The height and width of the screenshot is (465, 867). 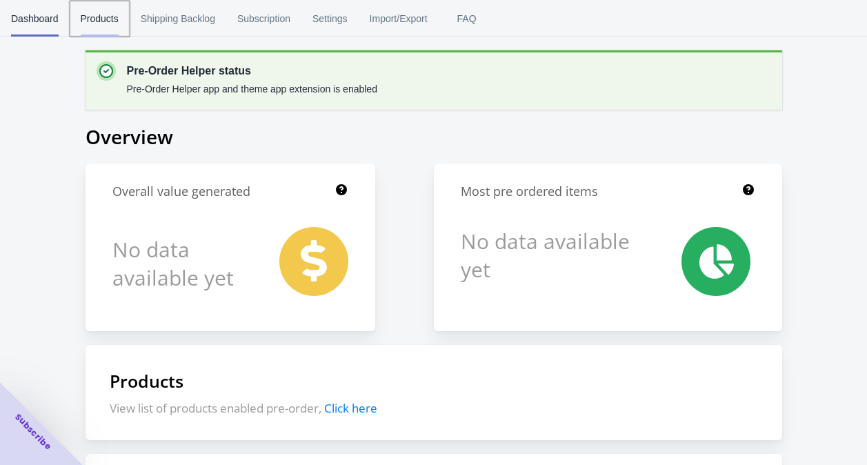 What do you see at coordinates (434, 137) in the screenshot?
I see `h1: Overview` at bounding box center [434, 137].